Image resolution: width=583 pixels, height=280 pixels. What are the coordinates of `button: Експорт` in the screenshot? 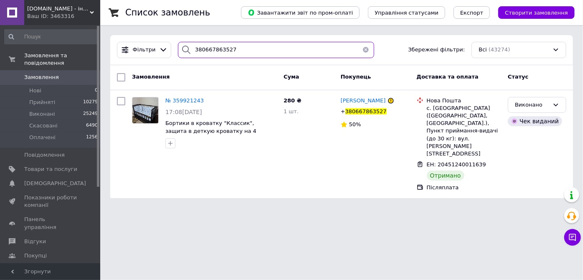 It's located at (472, 13).